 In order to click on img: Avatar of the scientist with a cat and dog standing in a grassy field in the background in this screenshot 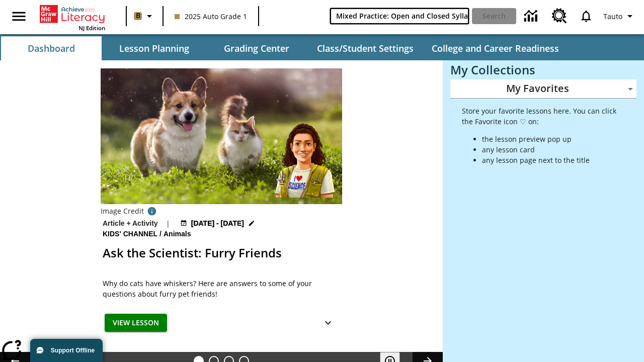, I will do `click(222, 136)`.